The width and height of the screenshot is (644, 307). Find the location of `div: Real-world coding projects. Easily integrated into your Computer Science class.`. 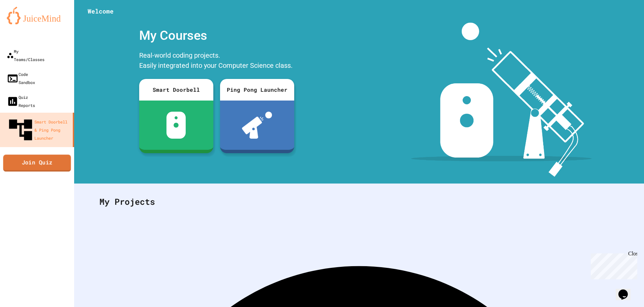

div: Real-world coding projects. Easily integrated into your Computer Science class. is located at coordinates (217, 61).